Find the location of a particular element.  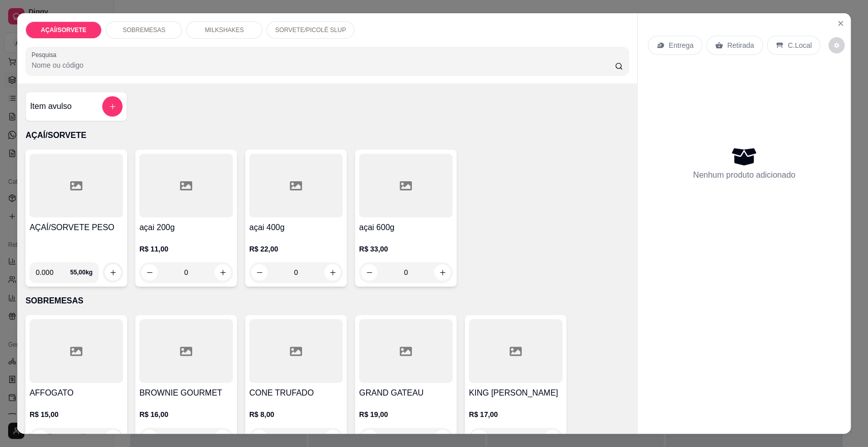

h4: CONE TRUFADO is located at coordinates (296, 393).